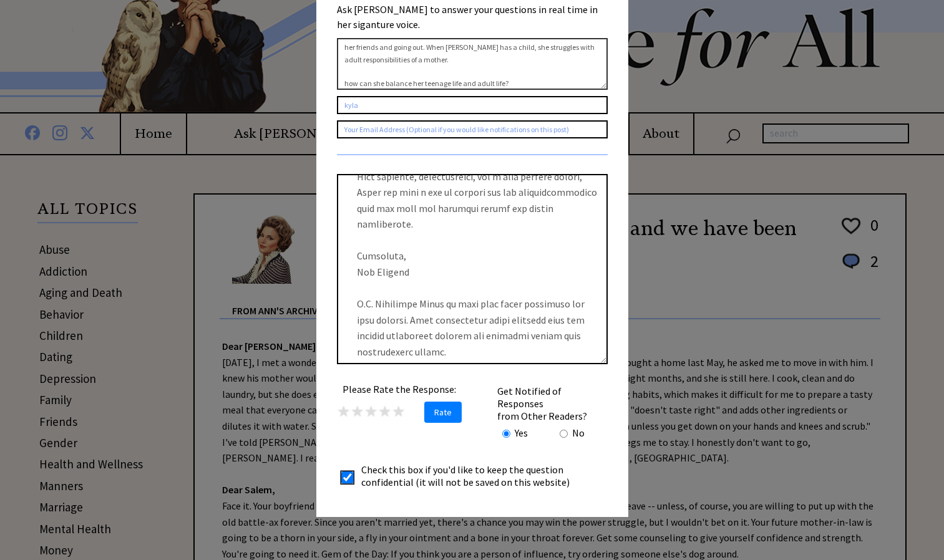 The height and width of the screenshot is (560, 944). What do you see at coordinates (578, 433) in the screenshot?
I see `td: No` at bounding box center [578, 433].